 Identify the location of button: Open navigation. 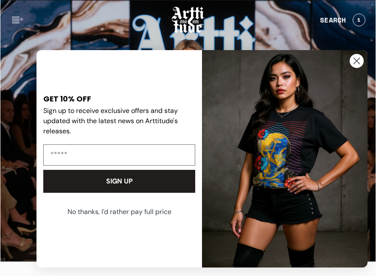
(18, 20).